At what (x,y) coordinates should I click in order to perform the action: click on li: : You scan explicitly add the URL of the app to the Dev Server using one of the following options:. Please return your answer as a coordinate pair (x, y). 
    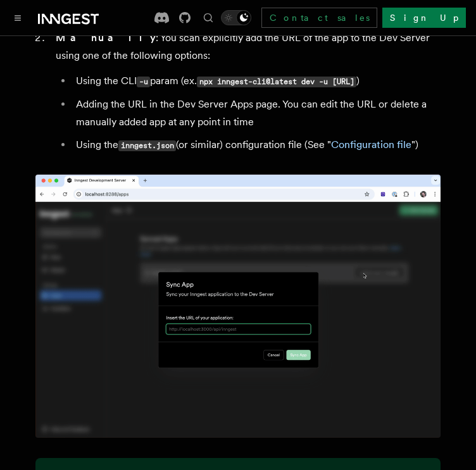
    Looking at the image, I should click on (246, 92).